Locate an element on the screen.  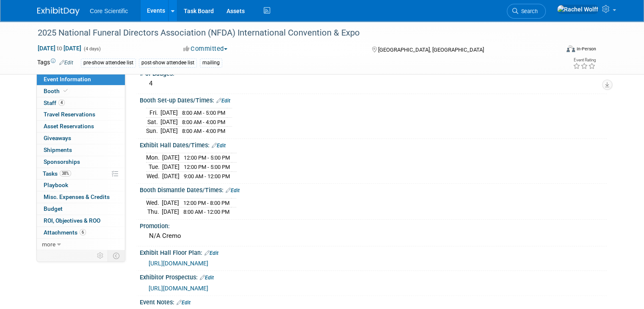
a: Playbook is located at coordinates (81, 185).